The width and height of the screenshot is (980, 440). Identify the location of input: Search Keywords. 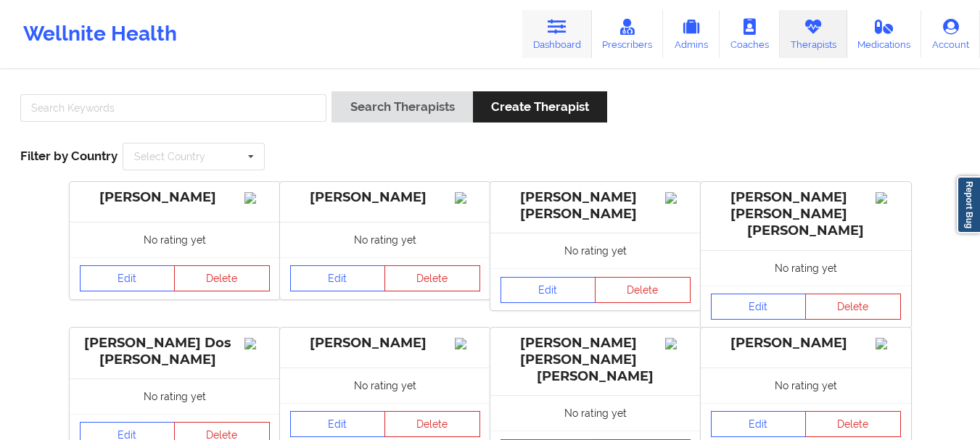
(173, 108).